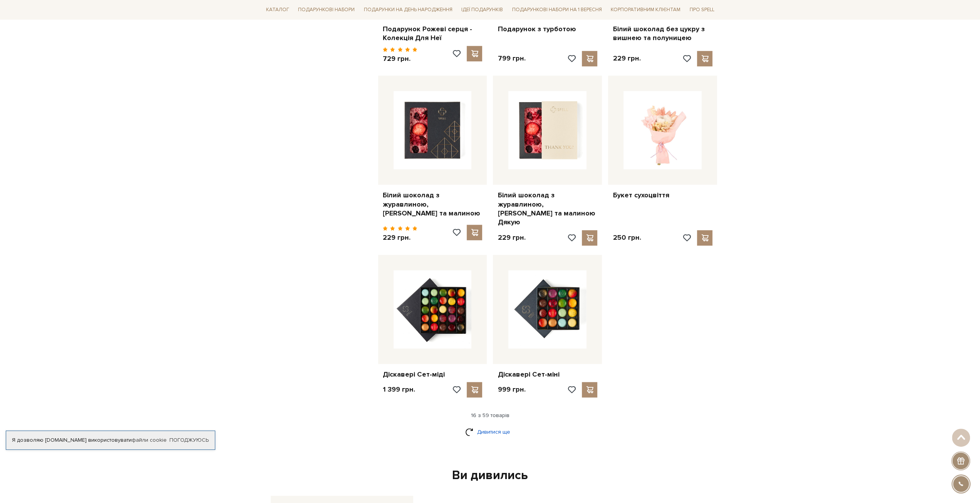  I want to click on p: 999 грн., so click(512, 389).